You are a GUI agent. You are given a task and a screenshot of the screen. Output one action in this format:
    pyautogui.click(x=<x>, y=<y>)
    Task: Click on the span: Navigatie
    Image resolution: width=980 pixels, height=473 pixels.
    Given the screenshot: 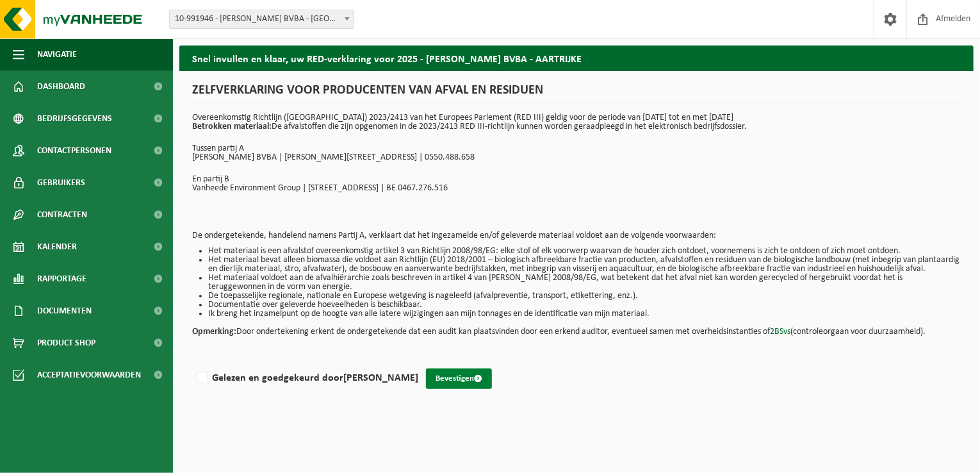 What is the action you would take?
    pyautogui.click(x=57, y=55)
    